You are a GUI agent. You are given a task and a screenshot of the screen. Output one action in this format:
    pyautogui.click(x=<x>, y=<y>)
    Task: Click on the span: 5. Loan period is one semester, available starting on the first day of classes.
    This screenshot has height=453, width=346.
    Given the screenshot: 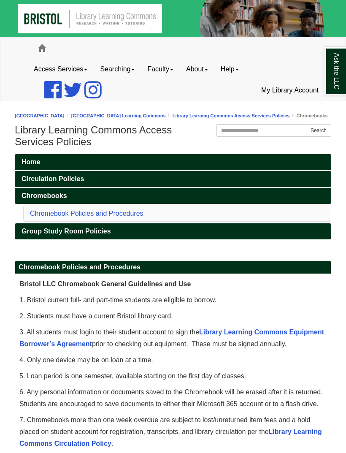 What is the action you would take?
    pyautogui.click(x=133, y=376)
    